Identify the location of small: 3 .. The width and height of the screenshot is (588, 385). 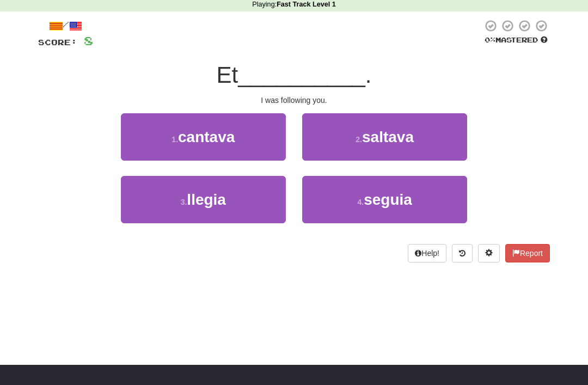
(184, 202).